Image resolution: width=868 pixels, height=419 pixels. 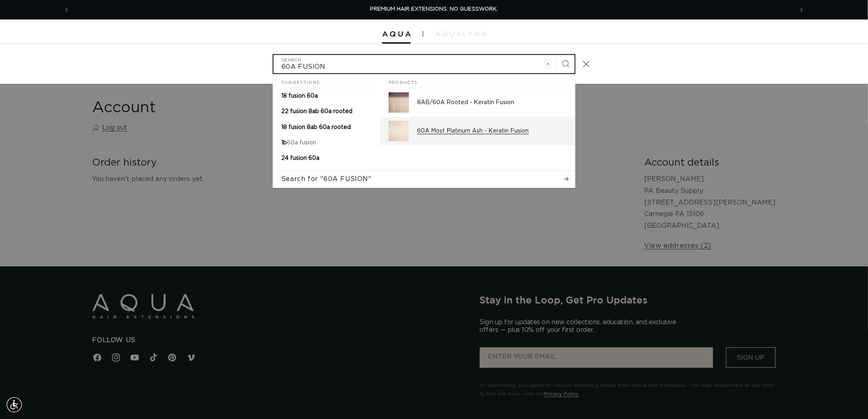 I want to click on a: 8AB/60A Rooted - Keratin Fusion, so click(x=478, y=102).